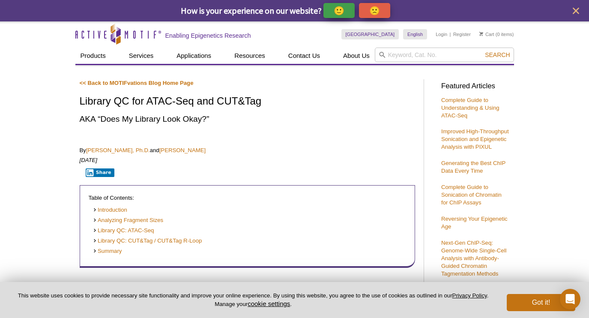 The width and height of the screenshot is (589, 318). I want to click on h2: AKA “Does My Library Look Okay?”, so click(247, 119).